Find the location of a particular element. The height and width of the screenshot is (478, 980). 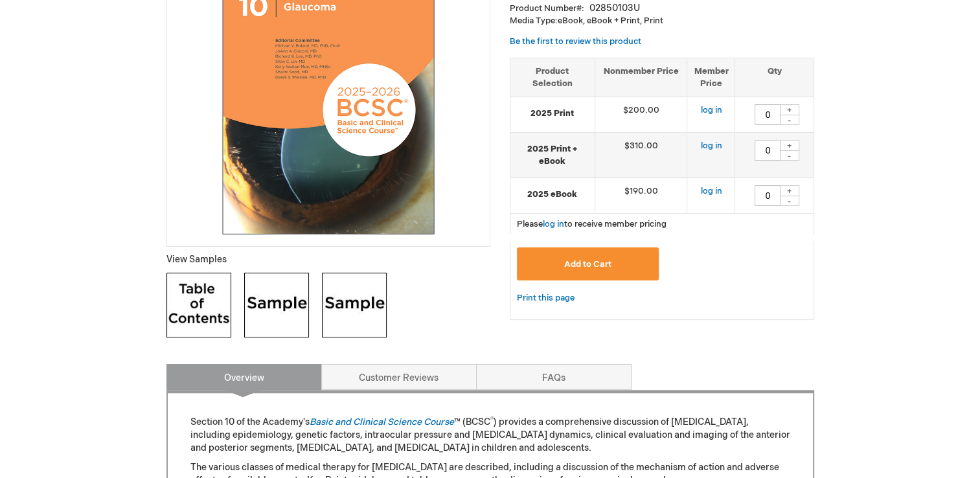

p: eBook, eBook + Print, Print is located at coordinates (661, 21).